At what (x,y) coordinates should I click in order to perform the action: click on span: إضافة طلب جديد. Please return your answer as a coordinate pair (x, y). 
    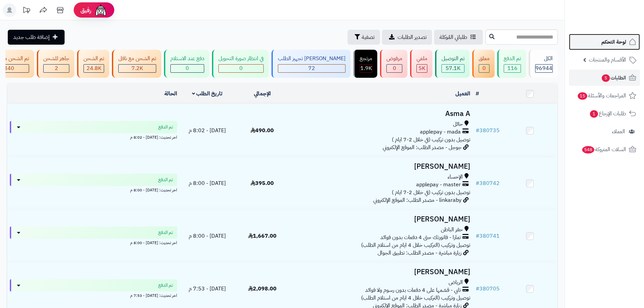
    Looking at the image, I should click on (31, 37).